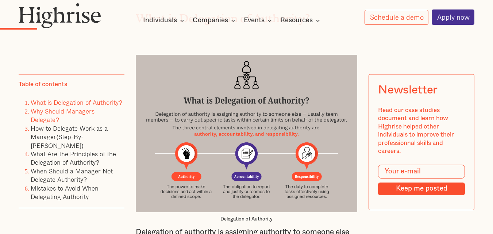 The height and width of the screenshot is (234, 493). I want to click on a: What is Delegation of Authority?, so click(76, 102).